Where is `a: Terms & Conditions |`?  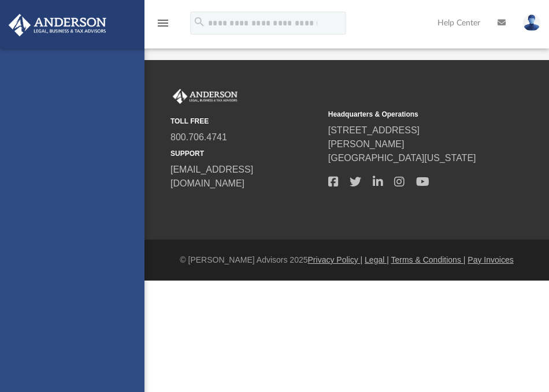 a: Terms & Conditions | is located at coordinates (428, 260).